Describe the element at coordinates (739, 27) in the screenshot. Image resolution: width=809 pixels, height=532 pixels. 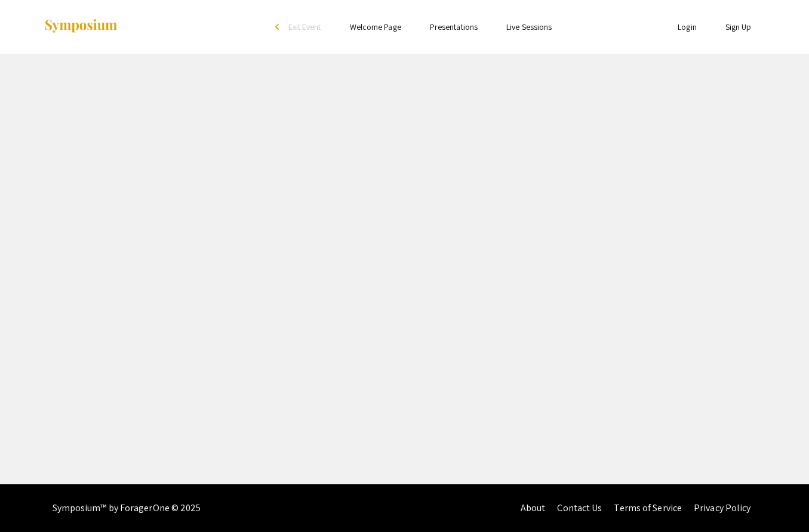
I see `a: Sign Up` at that location.